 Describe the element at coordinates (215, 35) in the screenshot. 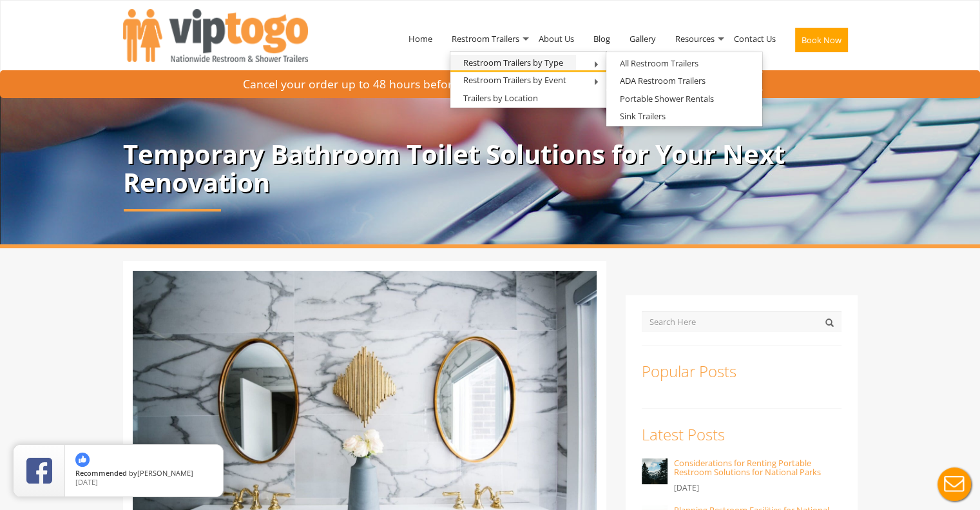

I see `img: VIPTOGO` at that location.